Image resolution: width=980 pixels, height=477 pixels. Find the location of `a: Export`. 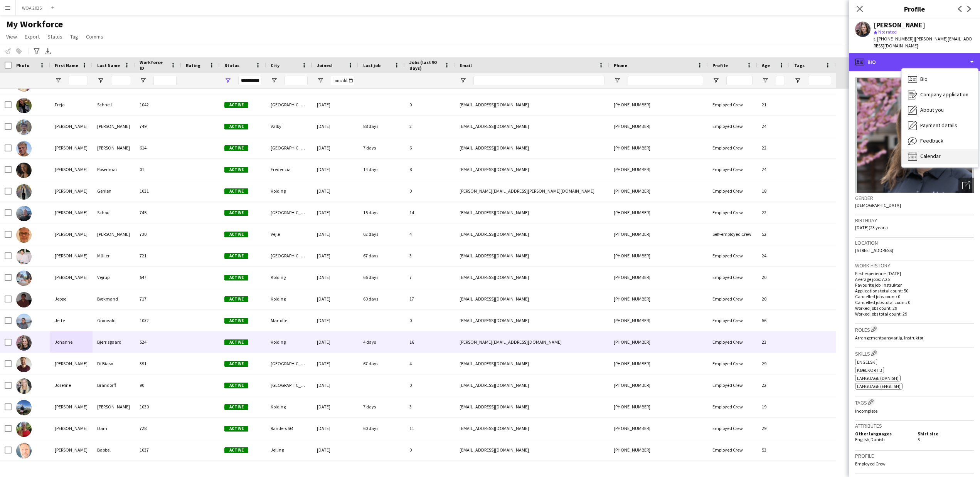

a: Export is located at coordinates (32, 37).